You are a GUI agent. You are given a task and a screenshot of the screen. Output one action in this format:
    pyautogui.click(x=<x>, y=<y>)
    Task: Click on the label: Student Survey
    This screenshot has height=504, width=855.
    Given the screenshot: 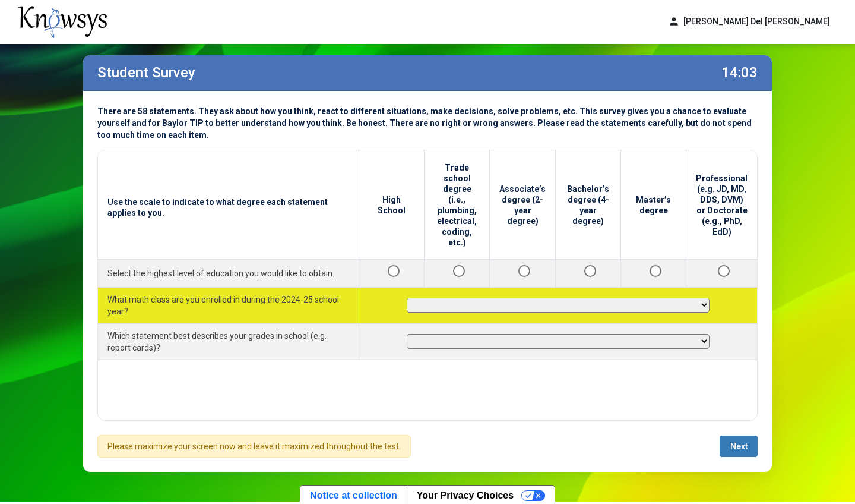 What is the action you would take?
    pyautogui.click(x=146, y=73)
    